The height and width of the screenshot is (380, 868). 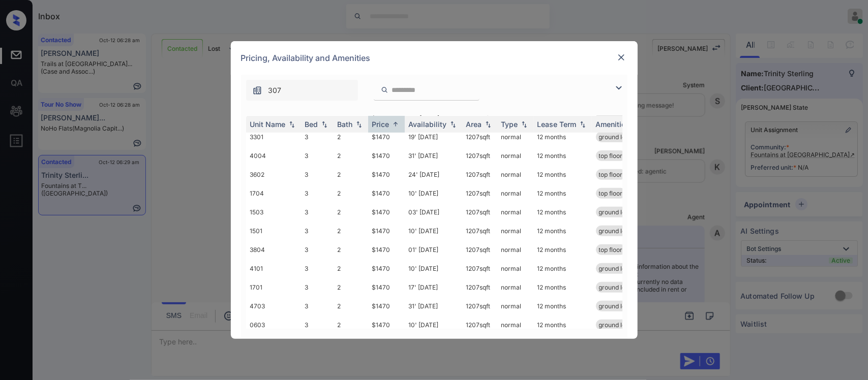 I want to click on div: Pricing, Availability and Amenities, so click(x=434, y=58).